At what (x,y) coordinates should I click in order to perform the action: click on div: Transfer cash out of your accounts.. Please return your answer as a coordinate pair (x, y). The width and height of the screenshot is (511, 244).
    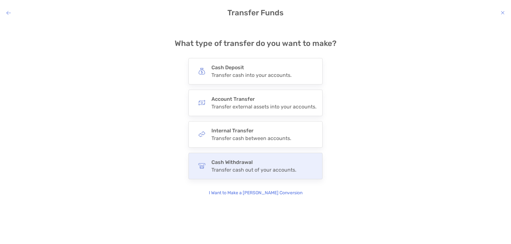
    Looking at the image, I should click on (254, 170).